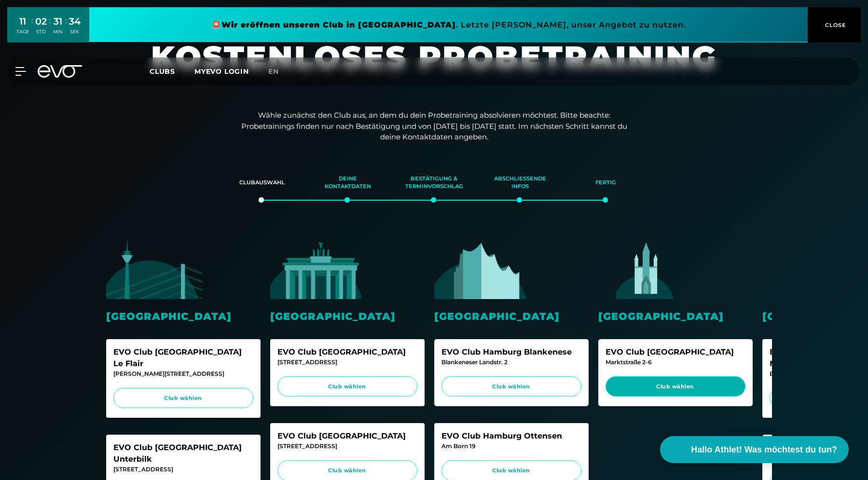 The height and width of the screenshot is (480, 868). What do you see at coordinates (764, 449) in the screenshot?
I see `span: Hallo Athlet! Was möchtest du tun?` at bounding box center [764, 449].